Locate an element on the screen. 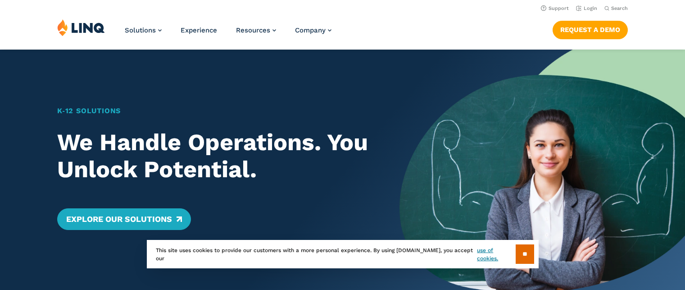 This screenshot has width=685, height=290. img: LINQ | K‑12 Software is located at coordinates (81, 27).